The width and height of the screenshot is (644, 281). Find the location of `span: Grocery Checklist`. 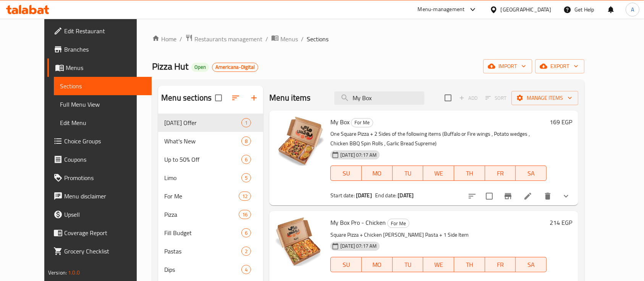

span: Grocery Checklist is located at coordinates (105, 251).